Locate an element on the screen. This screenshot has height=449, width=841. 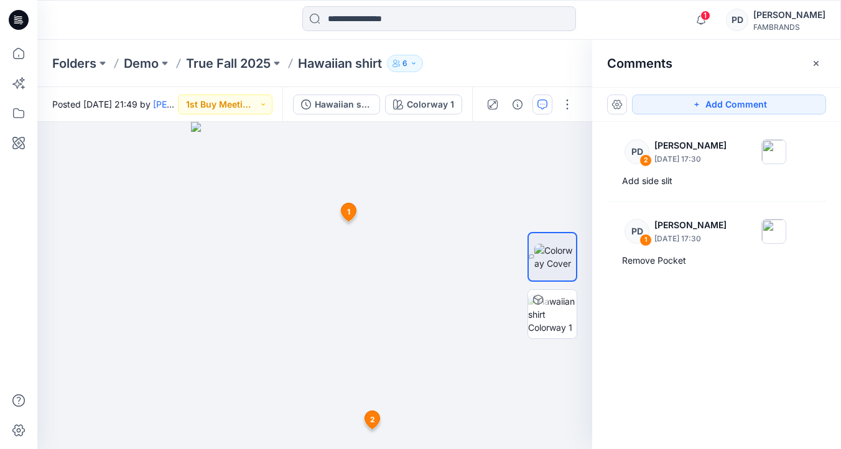
div: 1 is located at coordinates (646, 240).